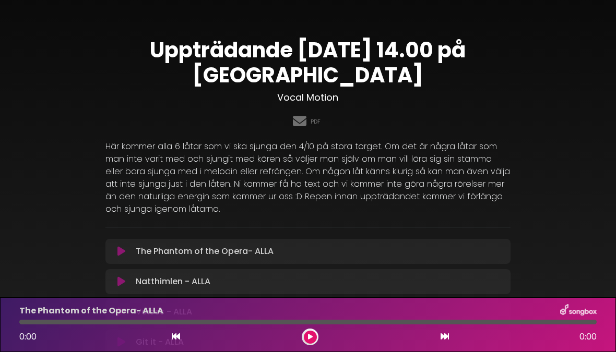 The height and width of the screenshot is (352, 616). Describe the element at coordinates (173, 282) in the screenshot. I see `p: Natthimlen - ALLA` at that location.